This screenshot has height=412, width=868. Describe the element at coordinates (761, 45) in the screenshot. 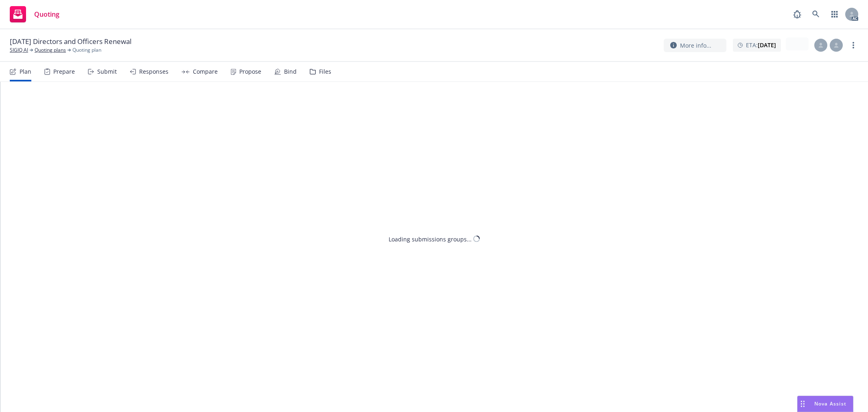

I see `span: ETA :` at that location.